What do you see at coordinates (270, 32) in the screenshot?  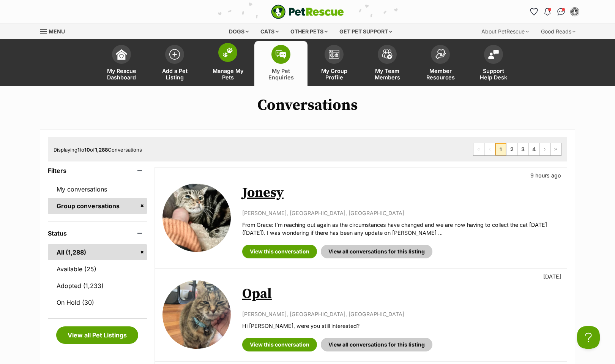 I see `div: Cats` at bounding box center [270, 32].